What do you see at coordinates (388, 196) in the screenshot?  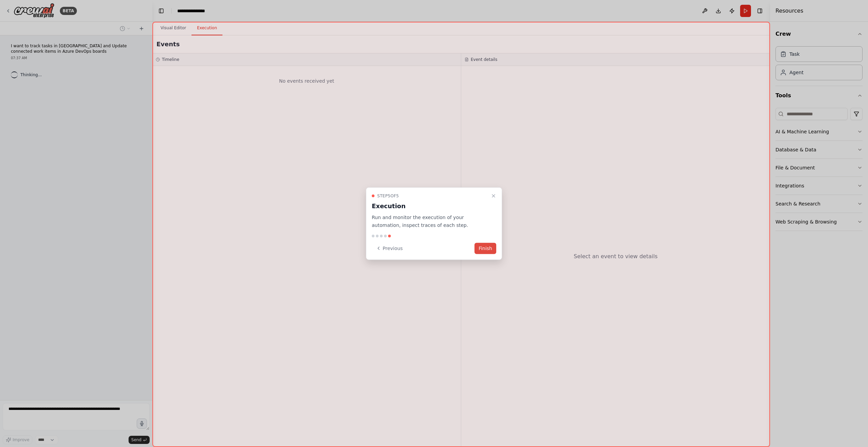 I see `span: Step 5 of 5` at bounding box center [388, 196].